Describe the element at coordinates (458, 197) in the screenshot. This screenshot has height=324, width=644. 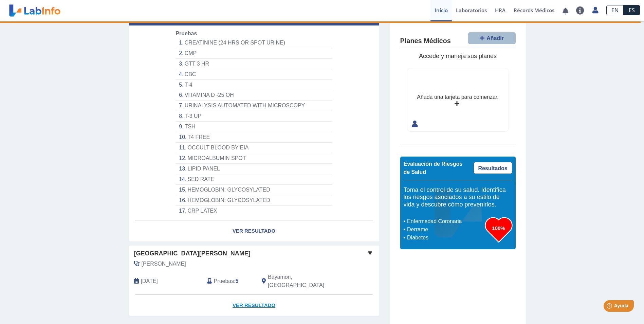
I see `h5: Toma el control de su salud. Identifica los riesgos asociados a su estilo de vida y descubre cómo...` at that location.